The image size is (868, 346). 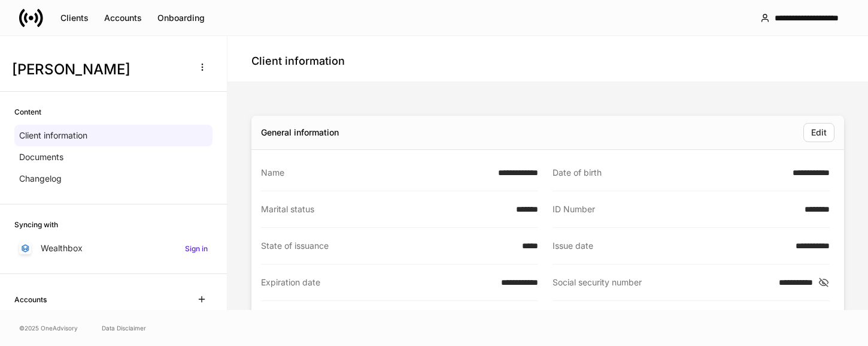 What do you see at coordinates (41, 157) in the screenshot?
I see `p: Documents` at bounding box center [41, 157].